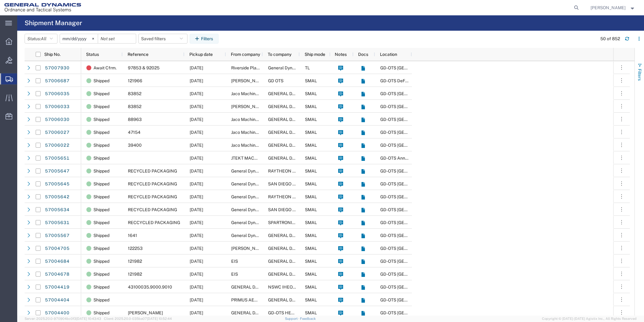 This screenshot has height=322, width=644. Describe the element at coordinates (245, 54) in the screenshot. I see `span: From company` at that location.